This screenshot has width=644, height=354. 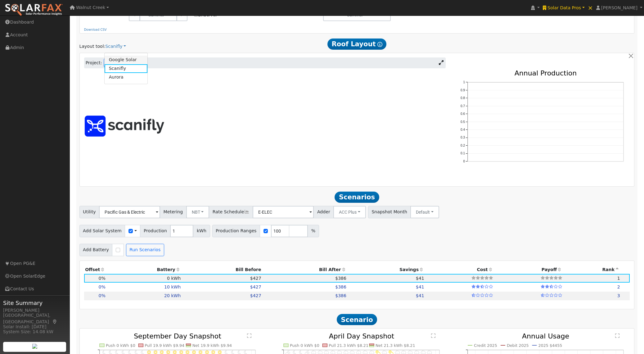 I want to click on i: 4PM - PartlyCloudy, so click(x=391, y=352).